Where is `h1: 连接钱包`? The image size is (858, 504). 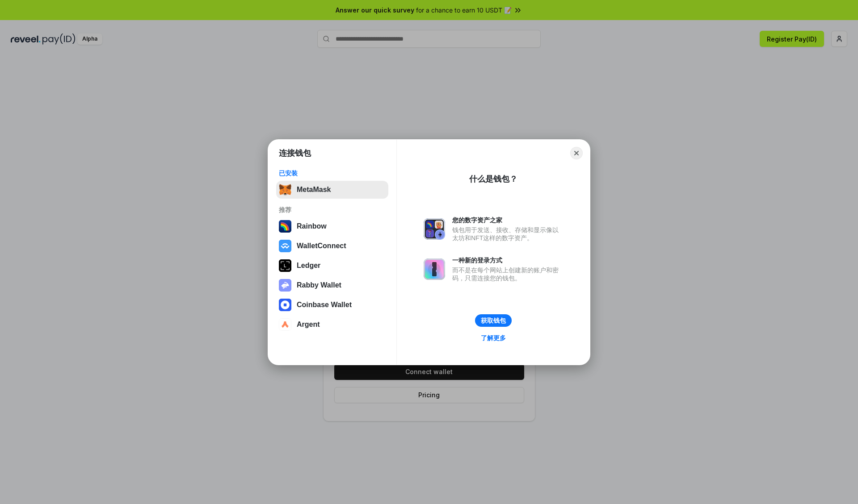
h1: 连接钱包 is located at coordinates (295, 153).